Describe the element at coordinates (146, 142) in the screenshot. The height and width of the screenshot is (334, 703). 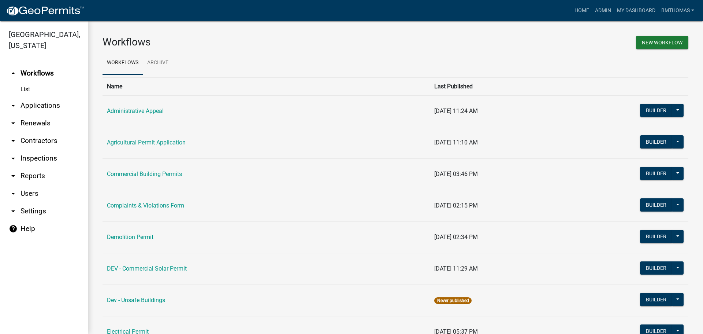
I see `a: Agricultural Permit Application` at that location.